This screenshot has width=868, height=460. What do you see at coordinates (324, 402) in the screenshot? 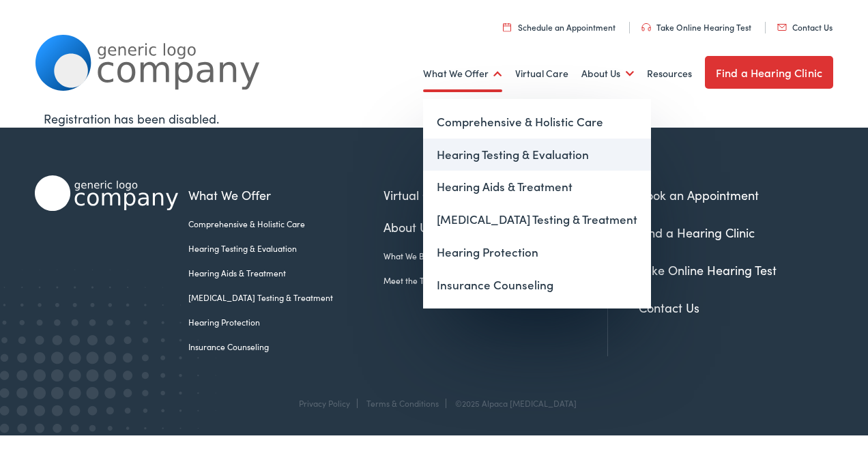
I see `a: Privacy Policy` at bounding box center [324, 402].